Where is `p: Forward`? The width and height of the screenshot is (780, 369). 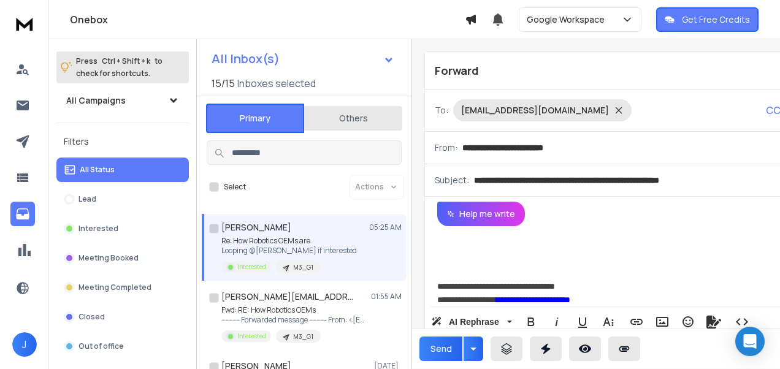 p: Forward is located at coordinates (457, 71).